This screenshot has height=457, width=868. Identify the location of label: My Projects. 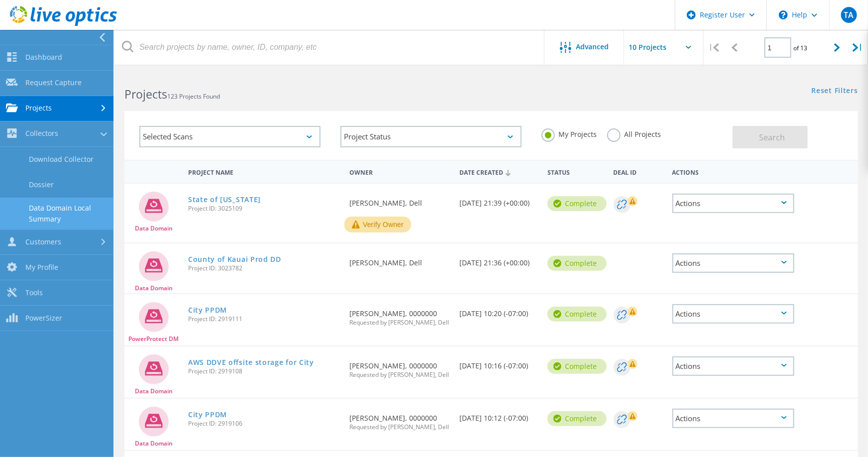
(569, 133).